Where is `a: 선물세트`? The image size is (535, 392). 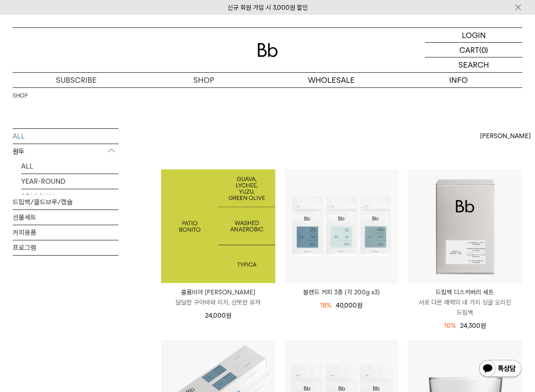 a: 선물세트 is located at coordinates (65, 217).